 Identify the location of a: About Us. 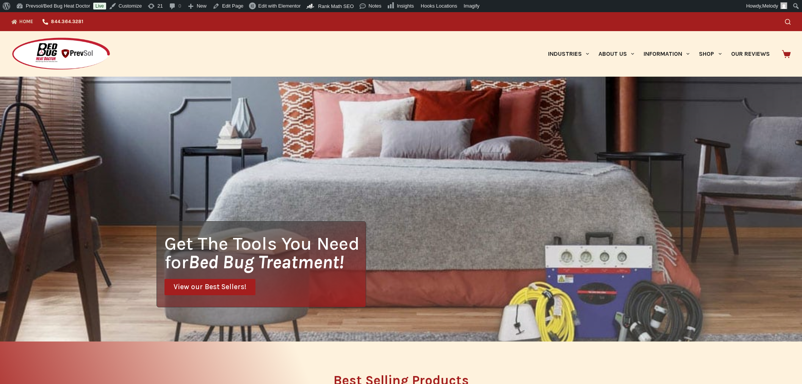
(616, 54).